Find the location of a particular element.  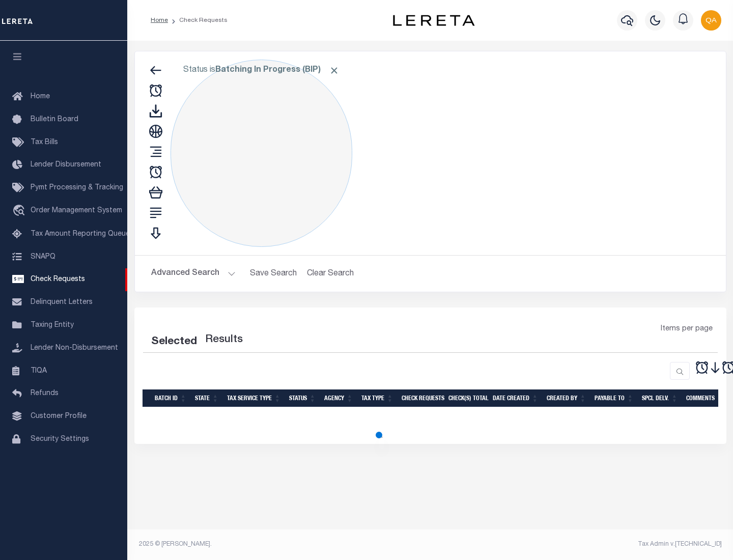

th: Tax Service Type is located at coordinates (254, 398).